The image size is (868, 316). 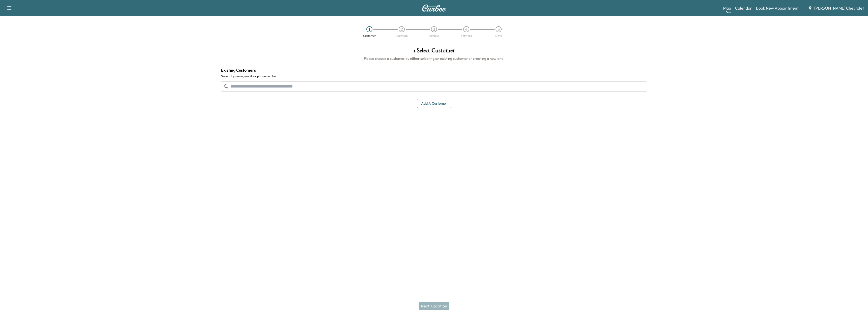 I want to click on a: Calendar, so click(x=743, y=8).